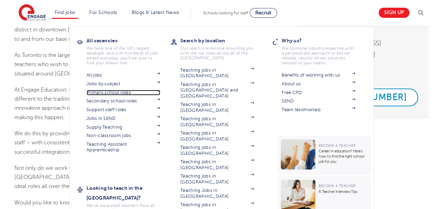 This screenshot has height=209, width=443. I want to click on p: We do this by providing all of our teaching staff – whether they are teachers, teaching assistant..., so click(151, 143).